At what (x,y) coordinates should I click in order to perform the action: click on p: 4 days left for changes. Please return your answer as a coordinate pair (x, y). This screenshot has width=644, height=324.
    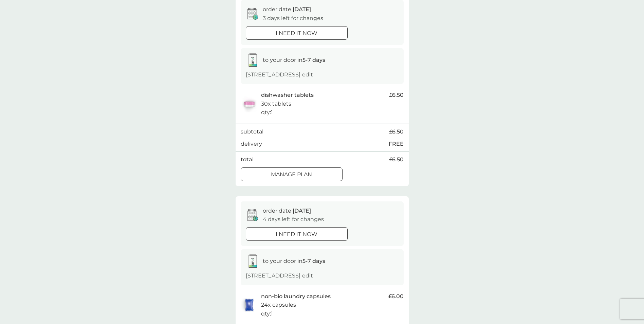
    Looking at the image, I should click on (293, 219).